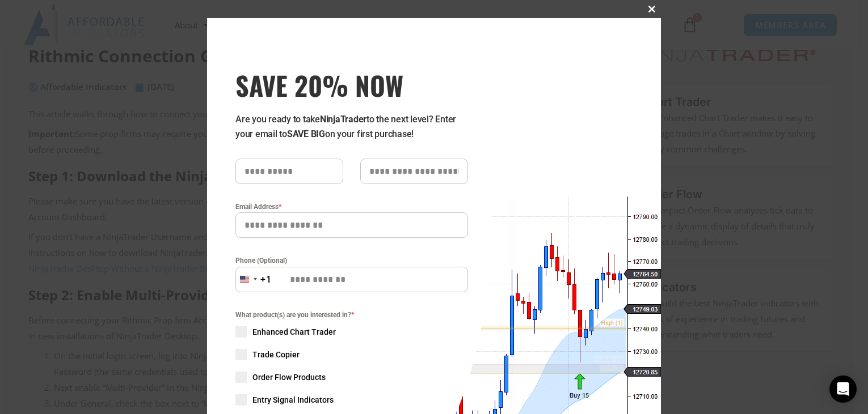 The image size is (868, 414). I want to click on span: Entry Signal Indicators, so click(293, 400).